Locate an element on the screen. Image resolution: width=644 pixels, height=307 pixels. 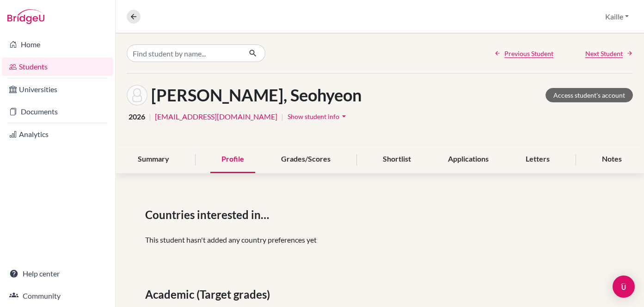
span: Show student info is located at coordinates (314, 116).